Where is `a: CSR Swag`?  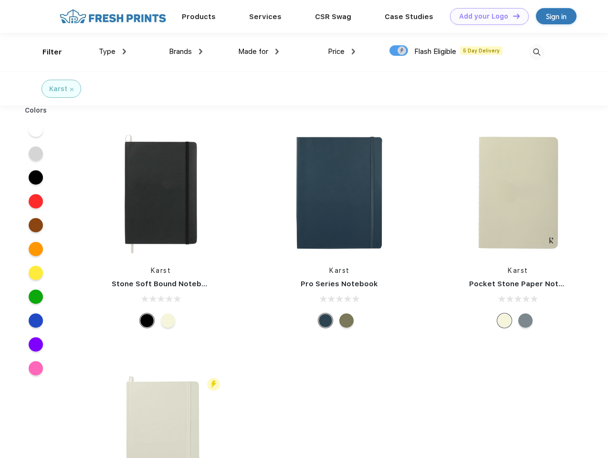 a: CSR Swag is located at coordinates (333, 17).